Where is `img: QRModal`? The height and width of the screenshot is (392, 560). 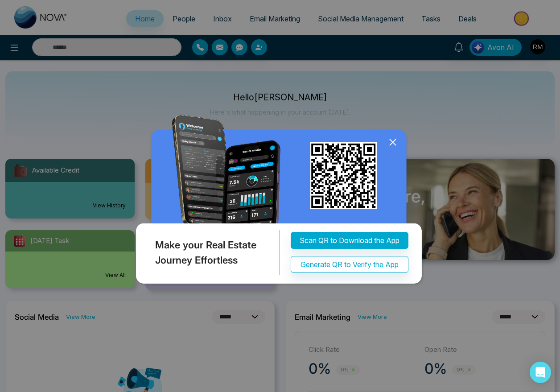 img: QRModal is located at coordinates (280, 201).